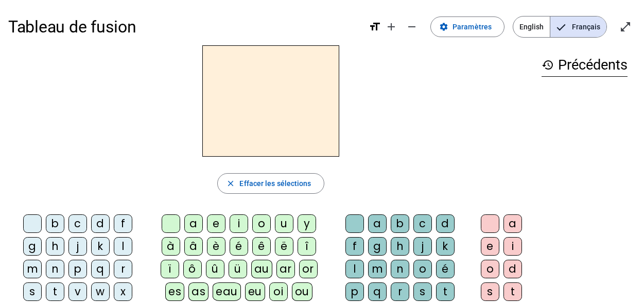  What do you see at coordinates (531, 27) in the screenshot?
I see `span: English` at bounding box center [531, 27].